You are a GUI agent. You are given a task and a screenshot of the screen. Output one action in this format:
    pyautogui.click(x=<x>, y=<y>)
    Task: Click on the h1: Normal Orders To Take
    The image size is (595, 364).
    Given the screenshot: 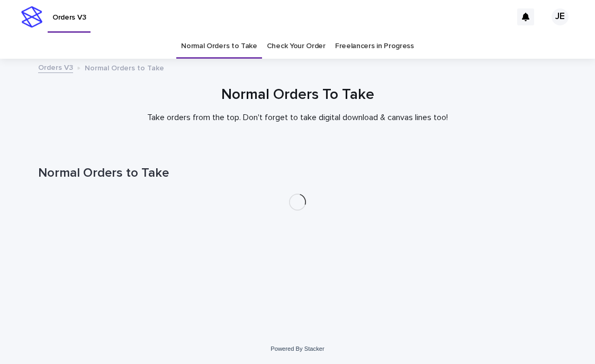 What is the action you would take?
    pyautogui.click(x=298, y=95)
    